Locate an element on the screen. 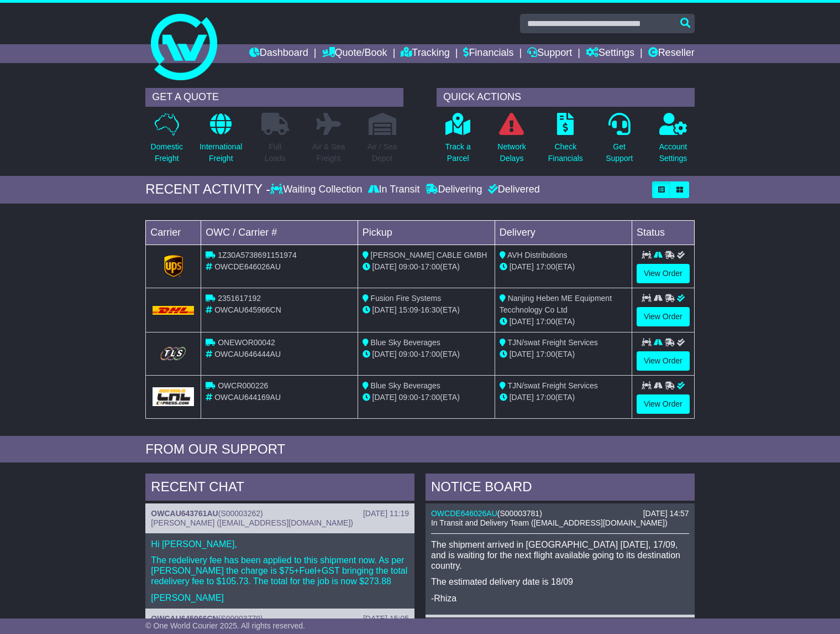 This screenshot has width=840, height=634. div: Delivering is located at coordinates (454, 189).